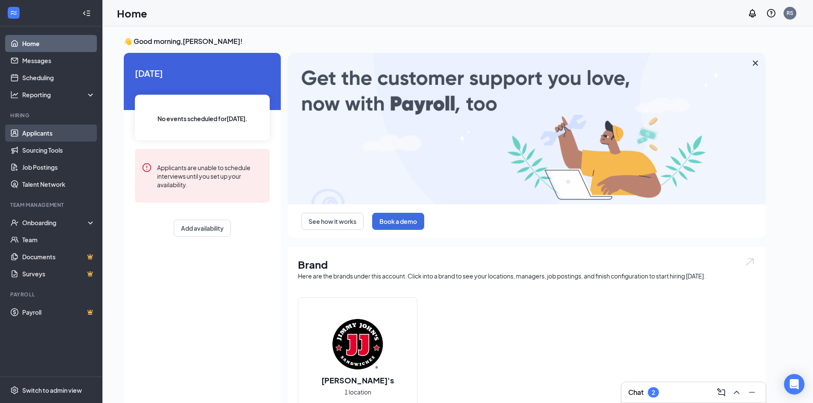 Image resolution: width=813 pixels, height=403 pixels. What do you see at coordinates (752, 393) in the screenshot?
I see `svg: Minimize` at bounding box center [752, 393].